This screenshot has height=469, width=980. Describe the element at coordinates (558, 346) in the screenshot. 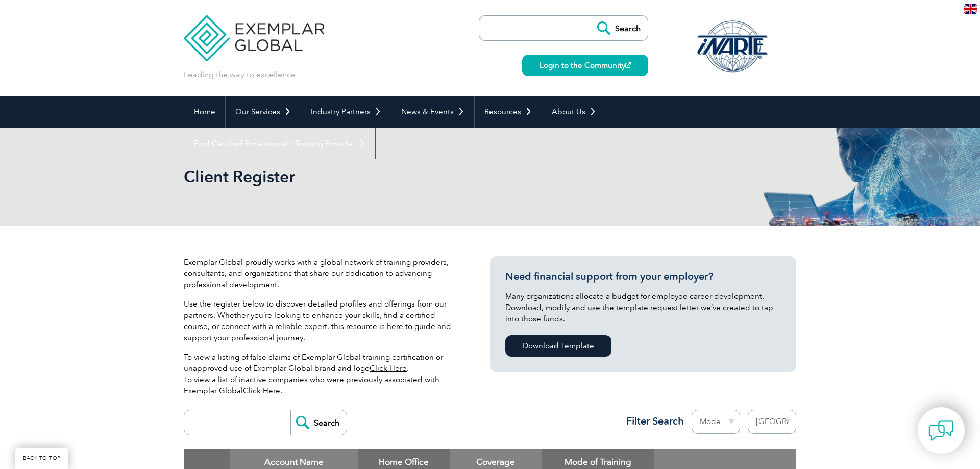

I see `a: Download Template` at that location.